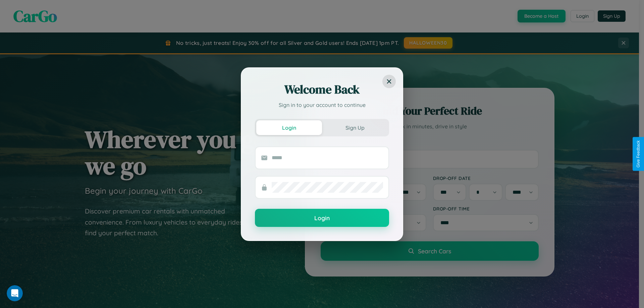  Describe the element at coordinates (355, 128) in the screenshot. I see `button: Sign Up` at that location.